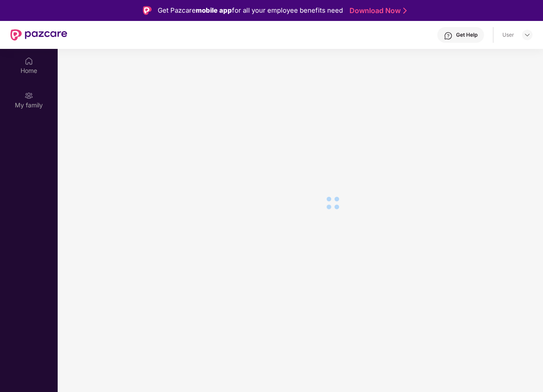  Describe the element at coordinates (508, 35) in the screenshot. I see `div: User` at that location.